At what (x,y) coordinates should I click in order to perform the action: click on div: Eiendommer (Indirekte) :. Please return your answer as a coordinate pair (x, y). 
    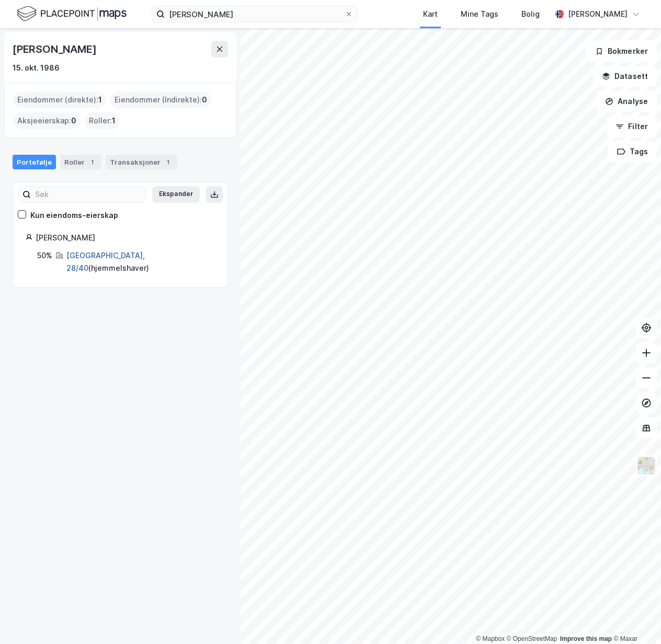
    Looking at the image, I should click on (161, 100).